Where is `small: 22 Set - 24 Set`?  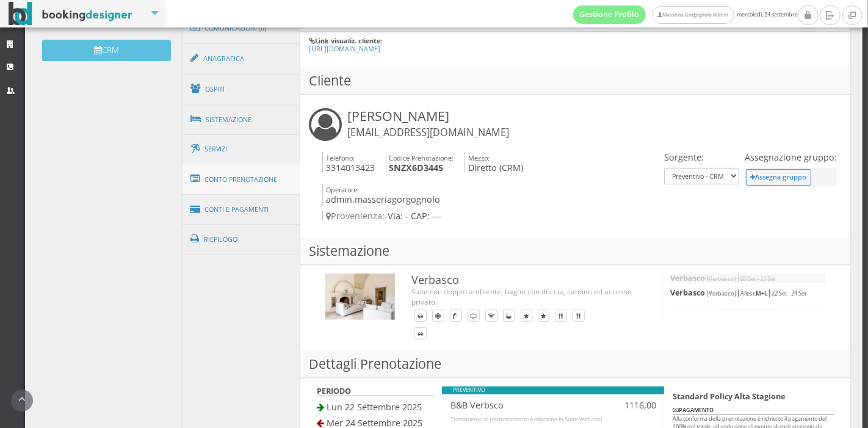 small: 22 Set - 24 Set is located at coordinates (789, 293).